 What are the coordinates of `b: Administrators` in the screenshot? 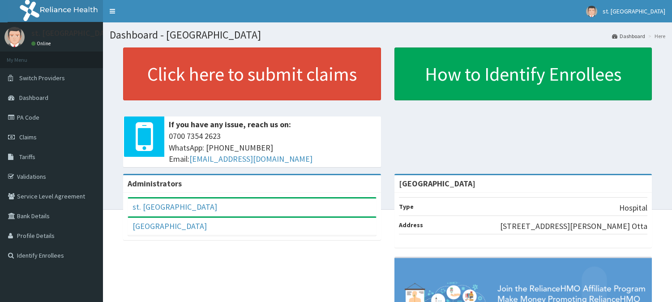 It's located at (154, 183).